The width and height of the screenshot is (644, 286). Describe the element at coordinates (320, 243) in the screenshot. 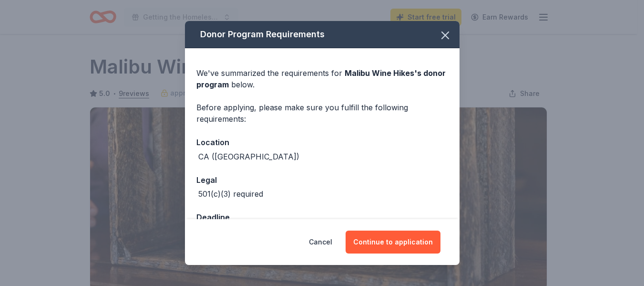

I see `button: Cancel` at that location.